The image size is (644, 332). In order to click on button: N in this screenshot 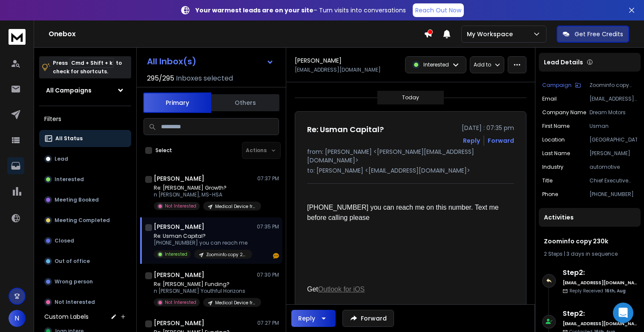, I will do `click(17, 318)`.